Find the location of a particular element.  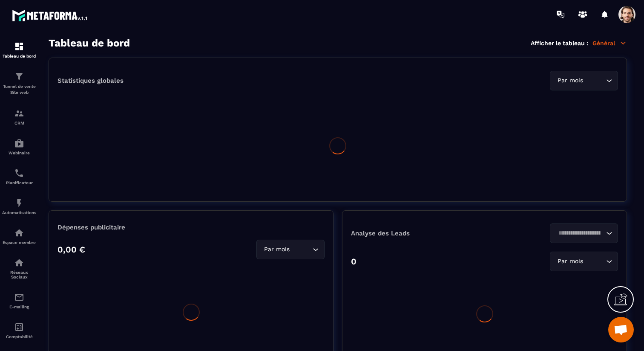

a: schedulerschedulerPlanificateur is located at coordinates (19, 176).